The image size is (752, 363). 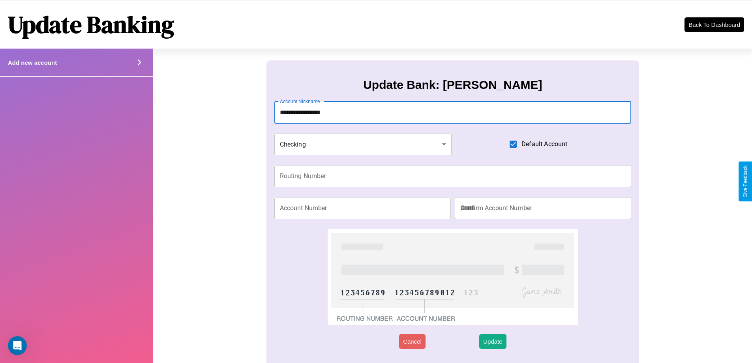 I want to click on button: Cancel, so click(x=412, y=341).